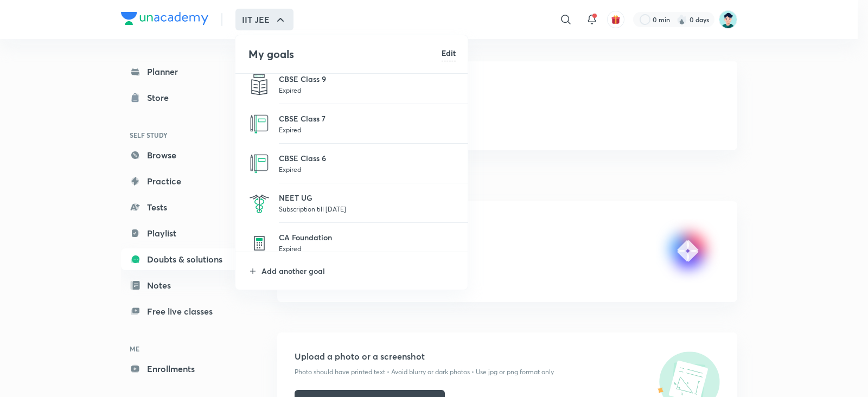 Image resolution: width=868 pixels, height=397 pixels. Describe the element at coordinates (259, 164) in the screenshot. I see `img: CBSE Class 6` at that location.